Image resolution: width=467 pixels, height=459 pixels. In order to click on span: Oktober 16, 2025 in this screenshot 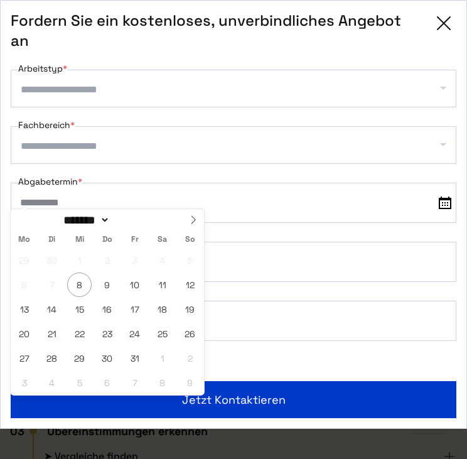, I will do `click(107, 309)`.